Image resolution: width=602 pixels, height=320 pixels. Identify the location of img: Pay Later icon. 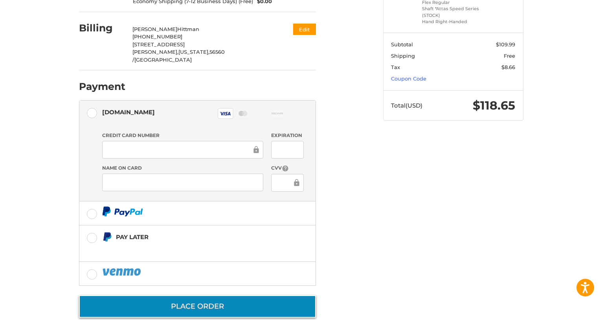
(107, 237).